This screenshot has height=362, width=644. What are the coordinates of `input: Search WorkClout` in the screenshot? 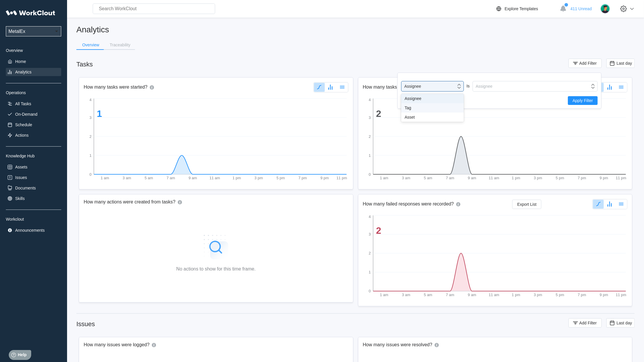 It's located at (154, 9).